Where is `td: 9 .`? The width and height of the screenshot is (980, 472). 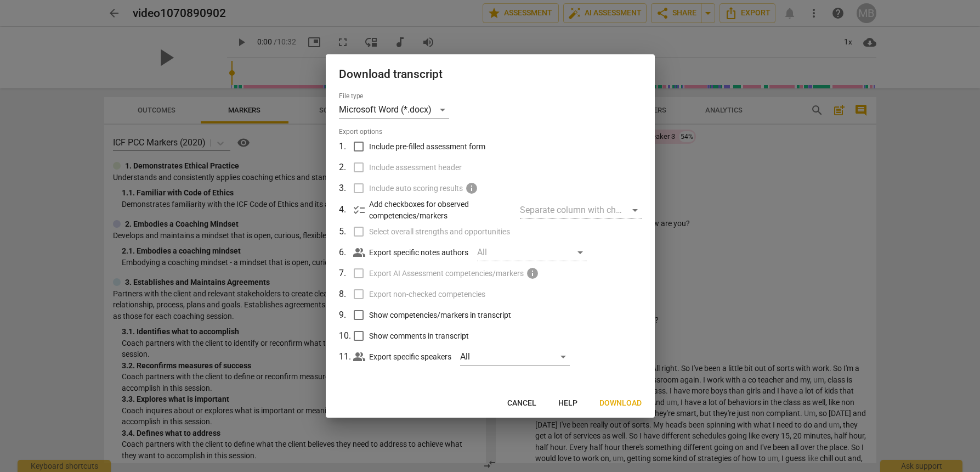 td: 9 . is located at coordinates (346, 315).